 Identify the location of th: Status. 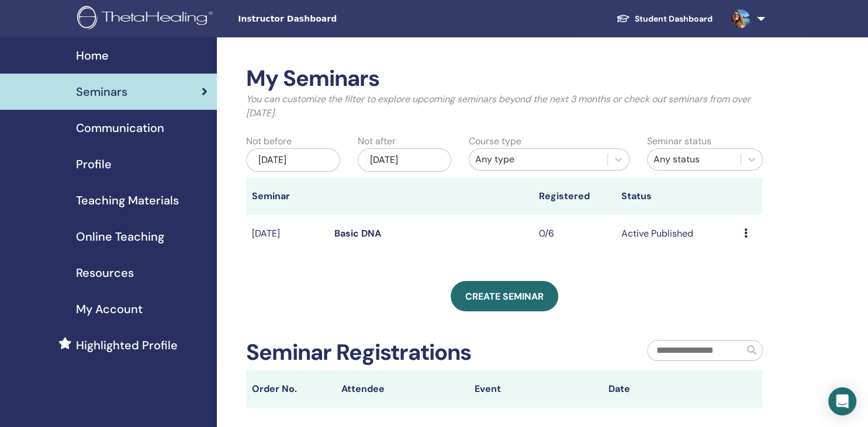
(676, 196).